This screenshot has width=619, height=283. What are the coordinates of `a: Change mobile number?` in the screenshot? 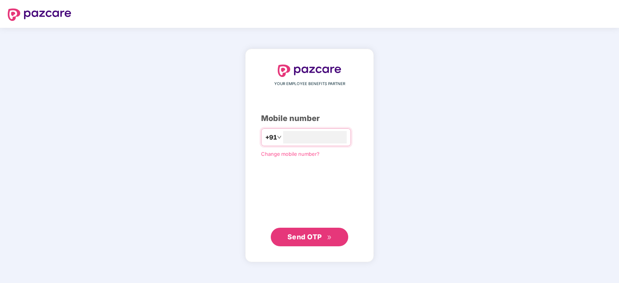 It's located at (290, 154).